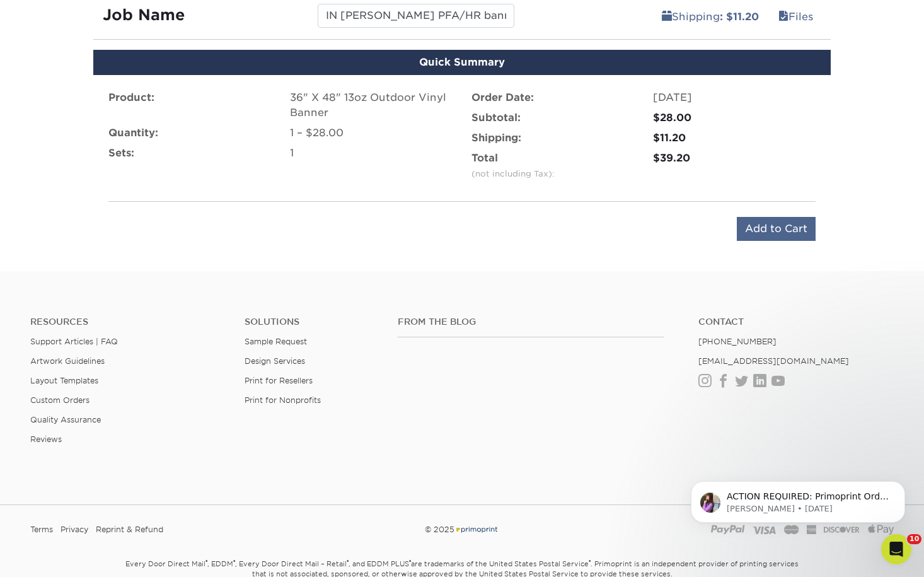 This screenshot has width=924, height=577. I want to click on small: (not including Tax):, so click(513, 173).